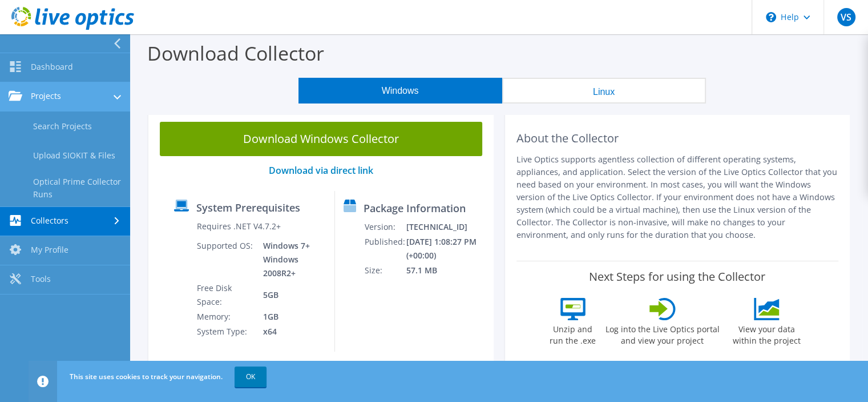 The width and height of the screenshot is (868, 402). What do you see at coordinates (677, 277) in the screenshot?
I see `label: Next Steps for using the Collector` at bounding box center [677, 277].